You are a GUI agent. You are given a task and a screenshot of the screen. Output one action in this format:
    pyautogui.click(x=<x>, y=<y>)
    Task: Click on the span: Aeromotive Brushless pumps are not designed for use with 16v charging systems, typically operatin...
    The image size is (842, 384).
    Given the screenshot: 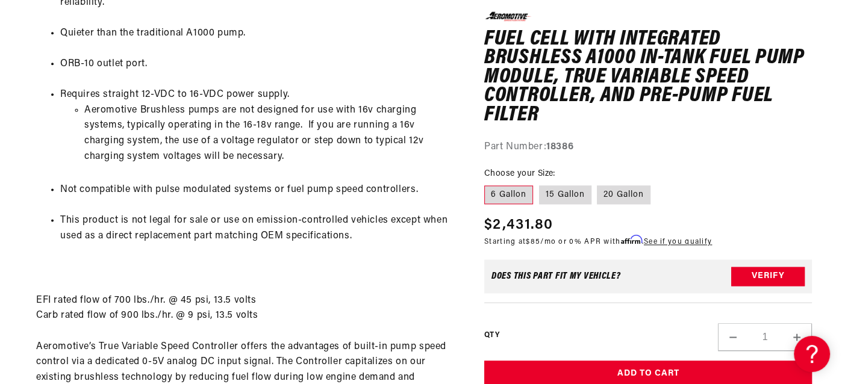 What is the action you would take?
    pyautogui.click(x=253, y=133)
    